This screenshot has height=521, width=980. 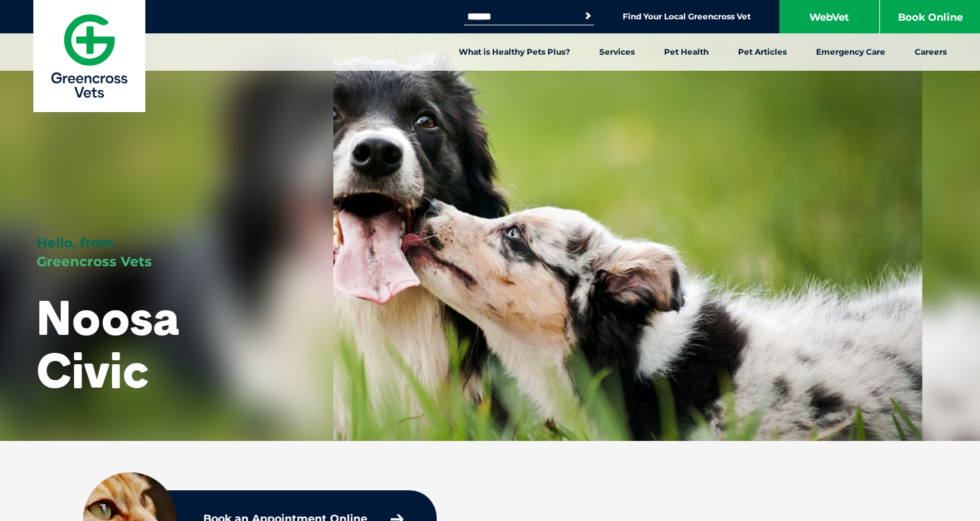 I want to click on a: Careers, so click(x=931, y=52).